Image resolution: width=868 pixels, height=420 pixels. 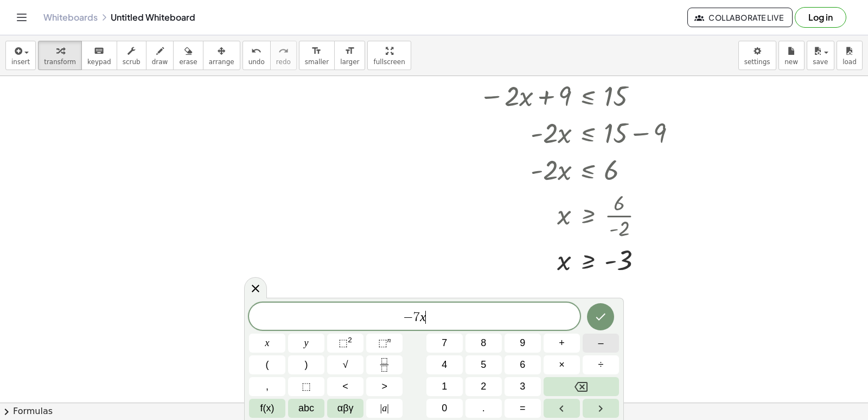 What do you see at coordinates (562, 343) in the screenshot?
I see `button: Plus` at bounding box center [562, 343].